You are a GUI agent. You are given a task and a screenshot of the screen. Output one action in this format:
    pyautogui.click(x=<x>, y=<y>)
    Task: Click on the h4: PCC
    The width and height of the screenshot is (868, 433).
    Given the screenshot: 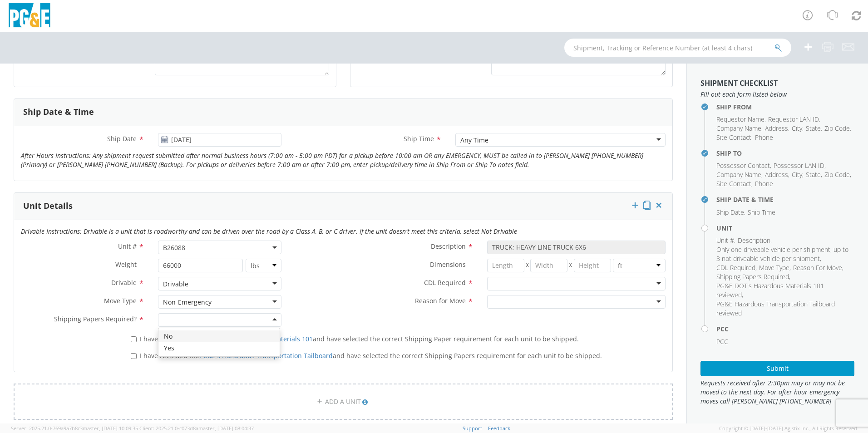 What is the action you would take?
    pyautogui.click(x=785, y=329)
    